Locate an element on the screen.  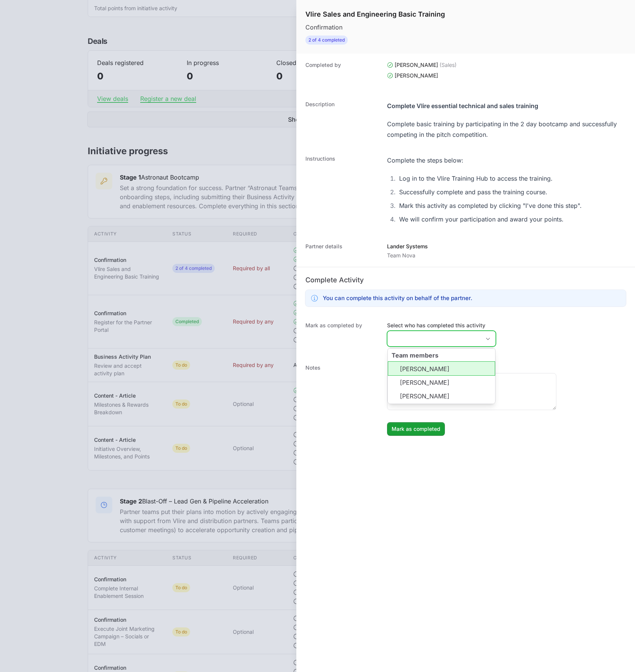
div: Complete basic training by participating in the 2 day bootcamp and successfully competing in the ... is located at coordinates (507, 130).